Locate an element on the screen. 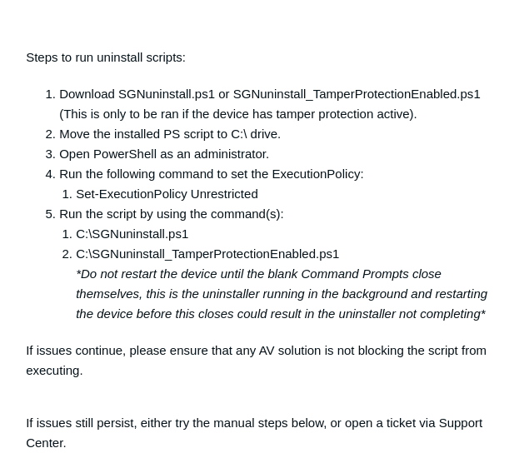 This screenshot has width=519, height=458. li: C:\SGNuninstall_TamperProtectionEnabled.ps1 is located at coordinates (284, 284).